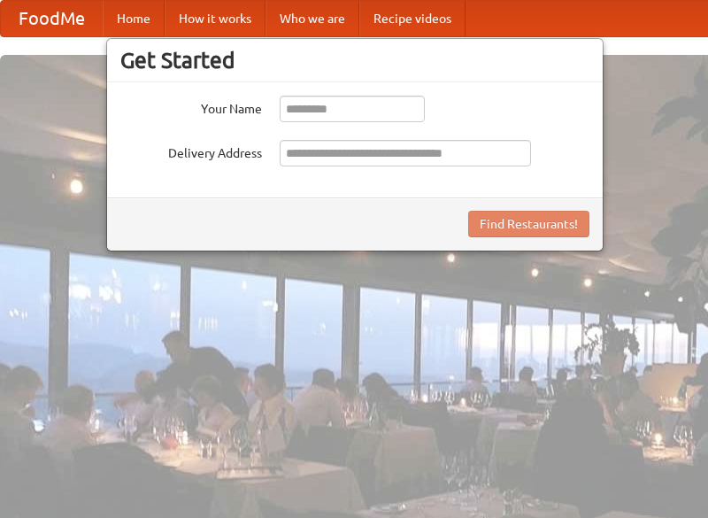 Image resolution: width=708 pixels, height=518 pixels. I want to click on label: Your Name, so click(191, 106).